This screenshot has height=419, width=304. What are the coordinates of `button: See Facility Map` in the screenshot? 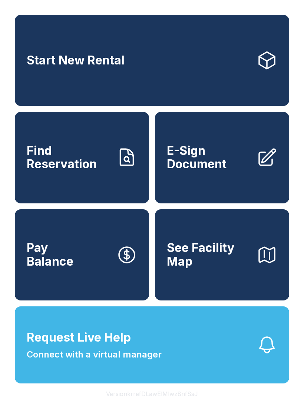 It's located at (222, 255).